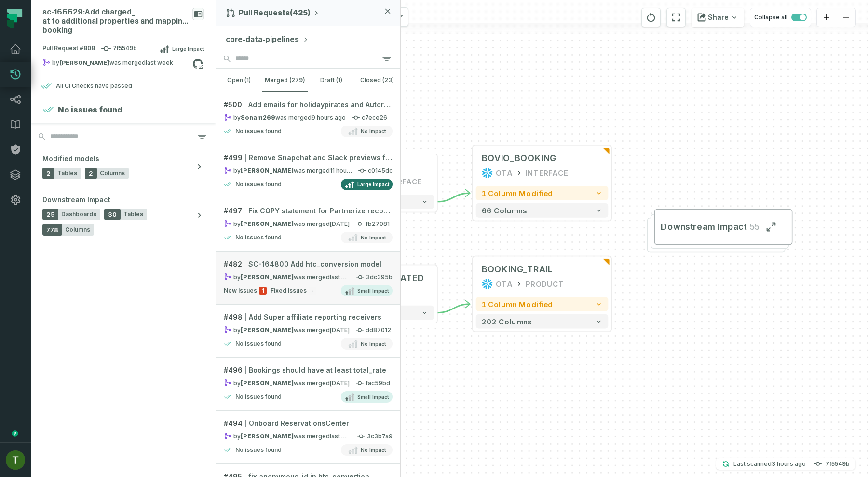  Describe the element at coordinates (315, 264) in the screenshot. I see `span: SC-164800 Add htc_conversion model` at that location.